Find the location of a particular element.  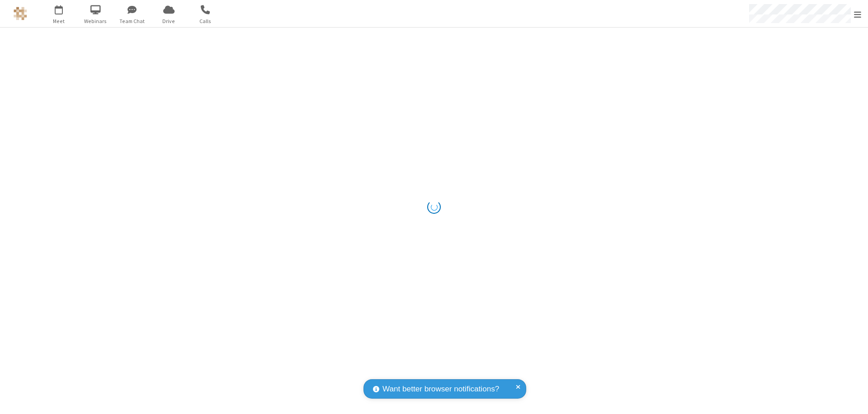

span: Team Chat is located at coordinates (132, 21).